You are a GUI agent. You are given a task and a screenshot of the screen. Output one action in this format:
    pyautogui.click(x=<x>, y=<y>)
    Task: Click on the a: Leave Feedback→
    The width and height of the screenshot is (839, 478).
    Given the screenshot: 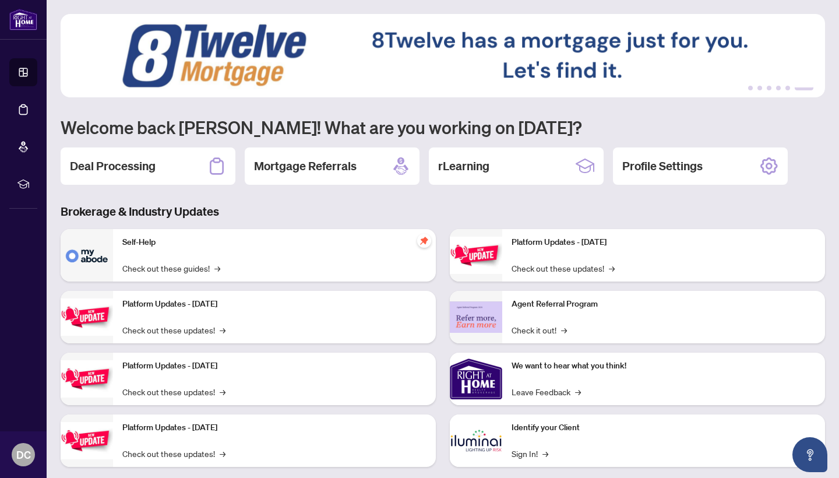 What is the action you would take?
    pyautogui.click(x=546, y=392)
    